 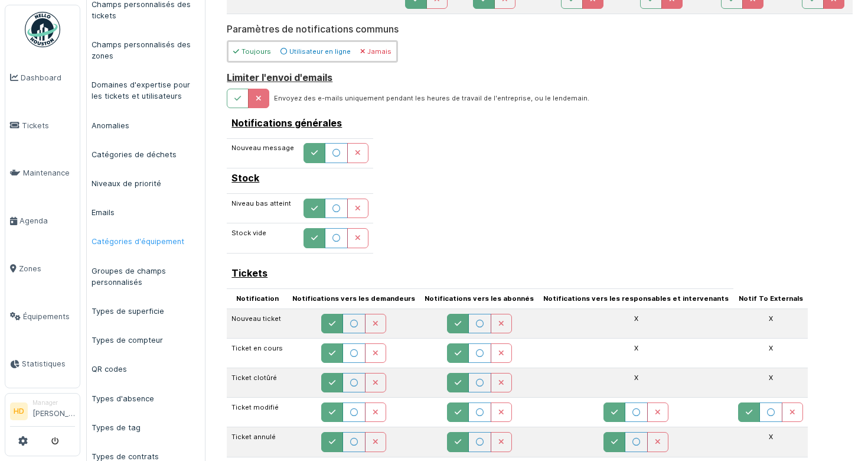 I want to click on a: Équipements, so click(x=43, y=316).